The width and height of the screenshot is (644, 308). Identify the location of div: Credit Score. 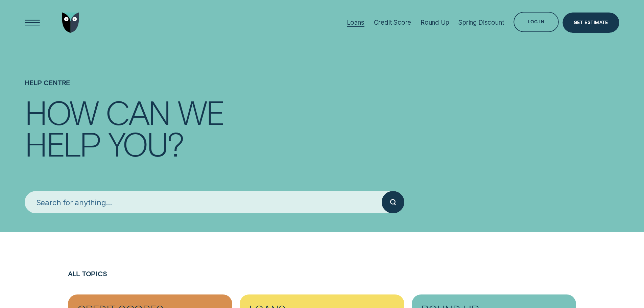
(393, 23).